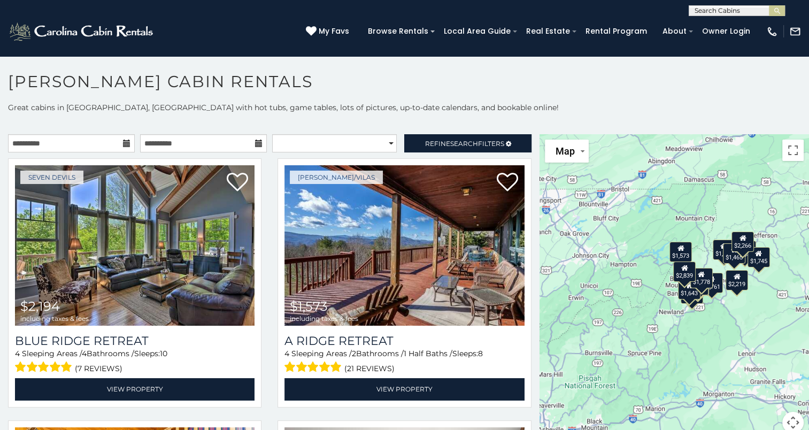  What do you see at coordinates (793, 150) in the screenshot?
I see `button: Toggle fullscreen view` at bounding box center [793, 150].